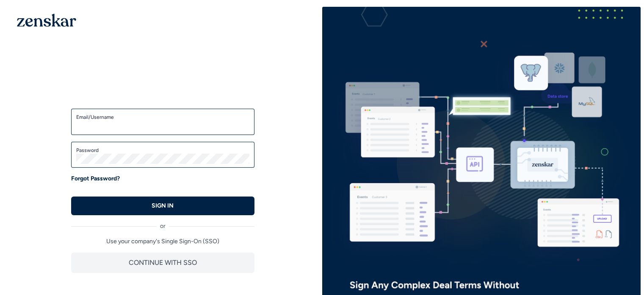 The width and height of the screenshot is (644, 295). Describe the element at coordinates (163, 117) in the screenshot. I see `label: Email/Username` at that location.